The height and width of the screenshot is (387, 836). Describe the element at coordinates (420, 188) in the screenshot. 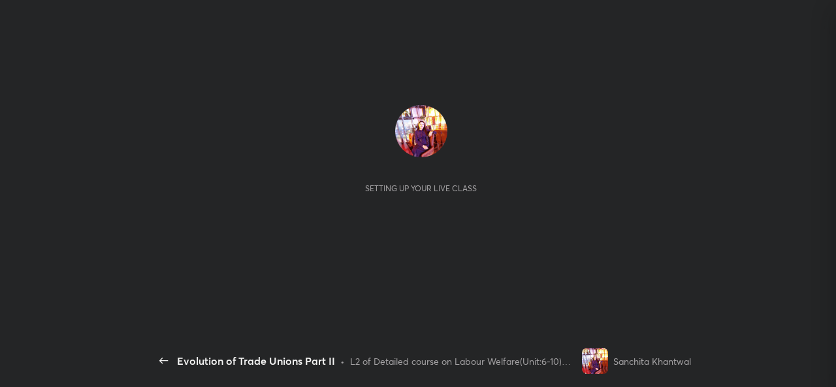

I see `div: Setting up your live class` at that location.